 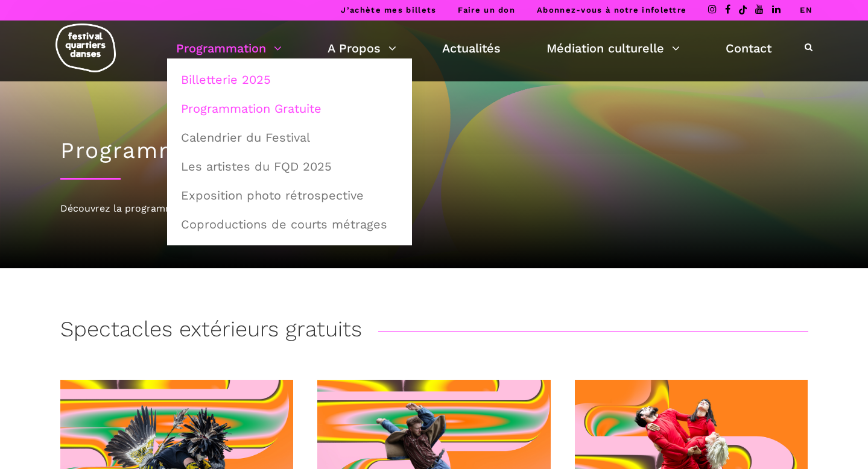 What do you see at coordinates (290, 196) in the screenshot?
I see `a: Exposition photo rétrospective` at bounding box center [290, 196].